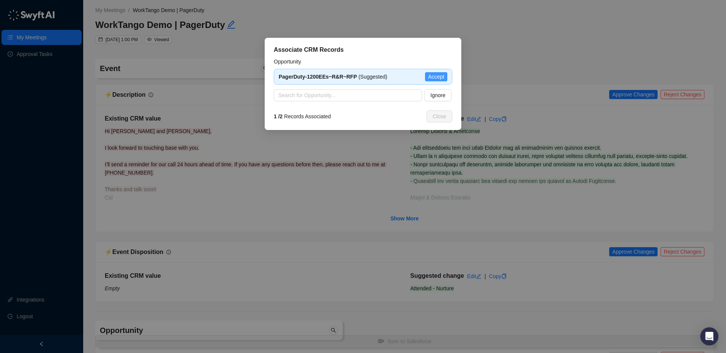  What do you see at coordinates (709, 336) in the screenshot?
I see `div: Open Intercom Messenger` at bounding box center [709, 336].